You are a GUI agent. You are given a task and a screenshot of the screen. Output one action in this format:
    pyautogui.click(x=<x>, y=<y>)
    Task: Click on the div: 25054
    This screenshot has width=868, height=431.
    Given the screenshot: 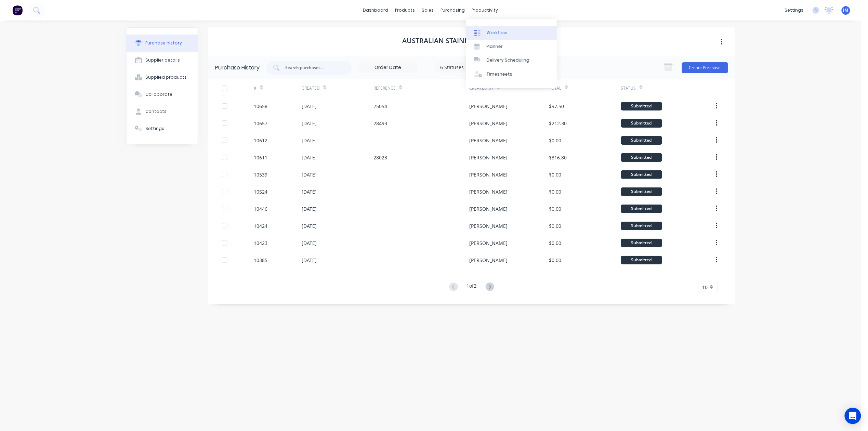 What is the action you would take?
    pyautogui.click(x=380, y=106)
    